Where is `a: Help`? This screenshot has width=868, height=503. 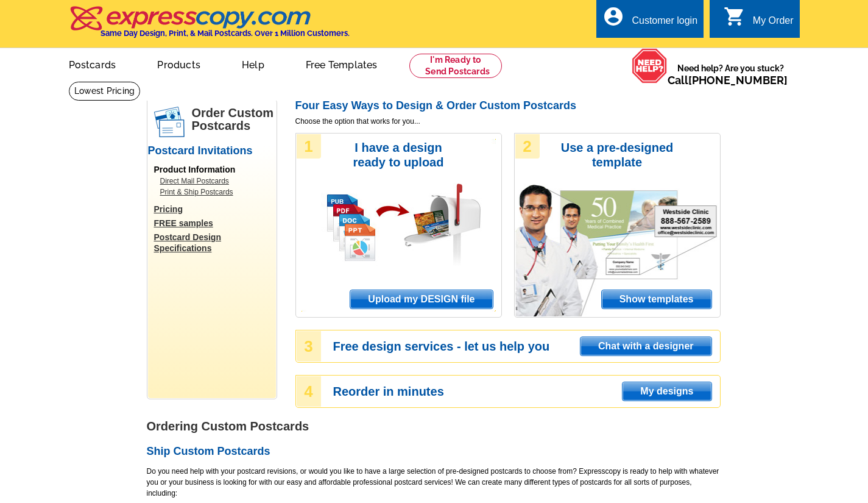 a: Help is located at coordinates (253, 63).